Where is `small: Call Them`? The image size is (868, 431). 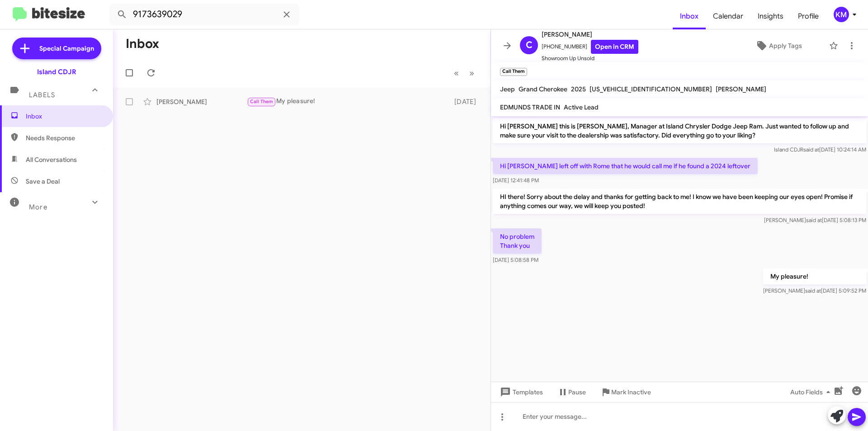 small: Call Them is located at coordinates (514, 72).